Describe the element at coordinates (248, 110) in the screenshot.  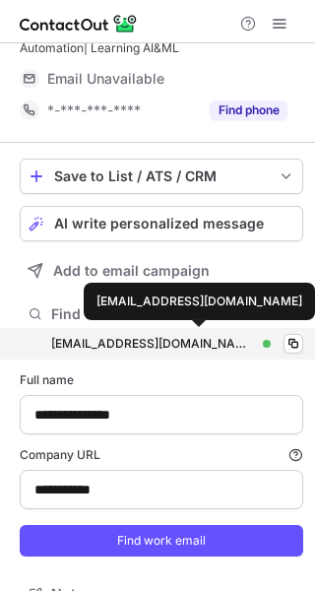
I see `button: Reveal Button` at that location.